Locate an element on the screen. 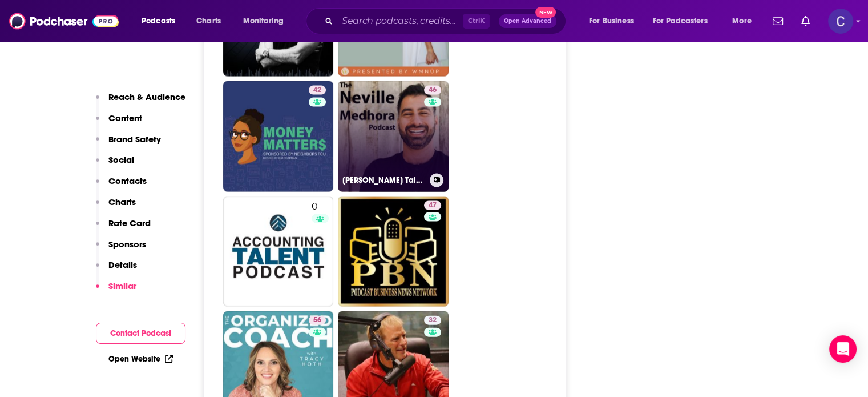 This screenshot has height=397, width=868. p: Social is located at coordinates (121, 159).